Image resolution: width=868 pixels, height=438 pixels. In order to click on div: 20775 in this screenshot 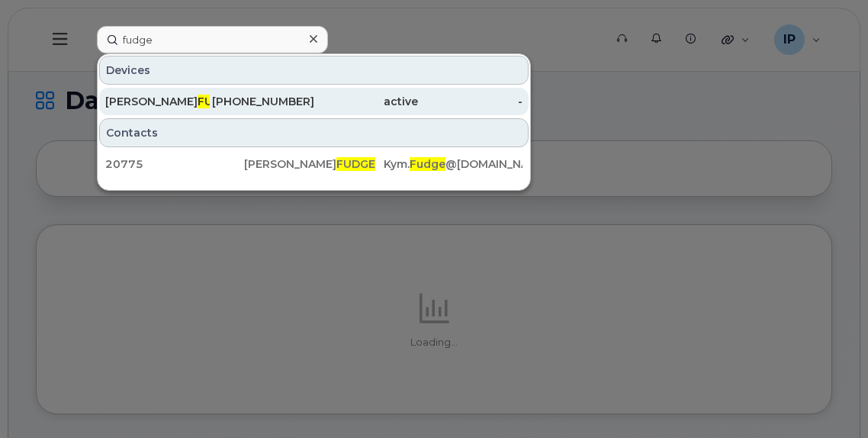, I will do `click(175, 164)`.